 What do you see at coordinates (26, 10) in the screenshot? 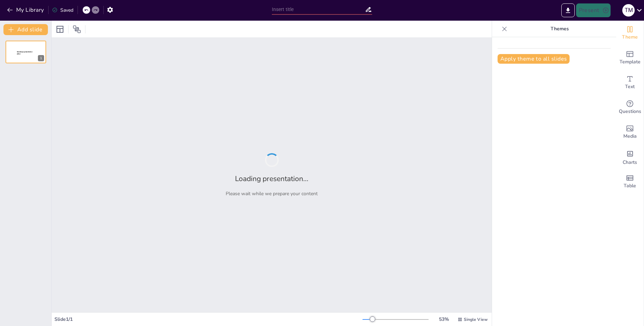
I see `button: My Library` at bounding box center [26, 10].